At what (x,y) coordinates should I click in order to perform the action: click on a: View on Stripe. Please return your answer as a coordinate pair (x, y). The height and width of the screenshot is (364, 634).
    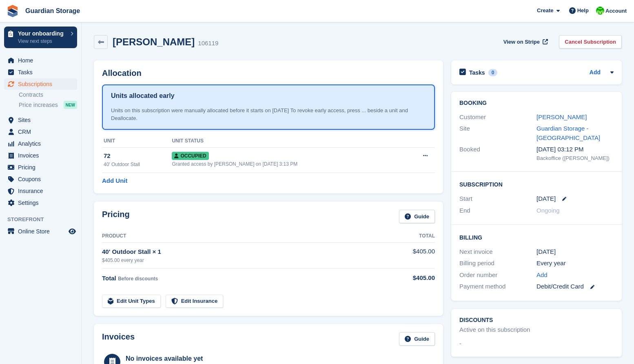
    Looking at the image, I should click on (524, 41).